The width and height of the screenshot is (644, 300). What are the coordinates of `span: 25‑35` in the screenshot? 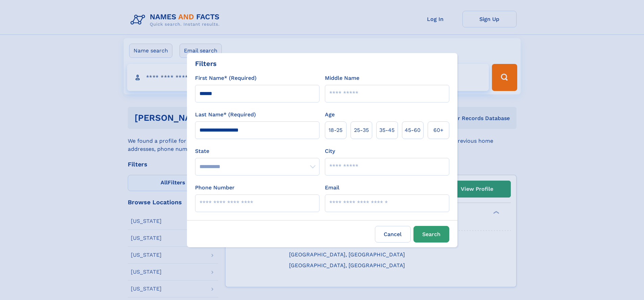 It's located at (361, 130).